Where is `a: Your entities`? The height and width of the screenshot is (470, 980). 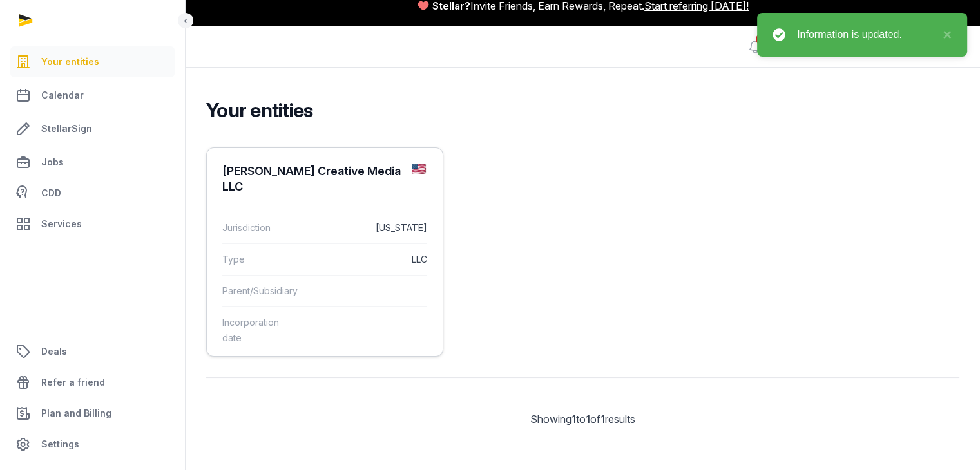 a: Your entities is located at coordinates (92, 62).